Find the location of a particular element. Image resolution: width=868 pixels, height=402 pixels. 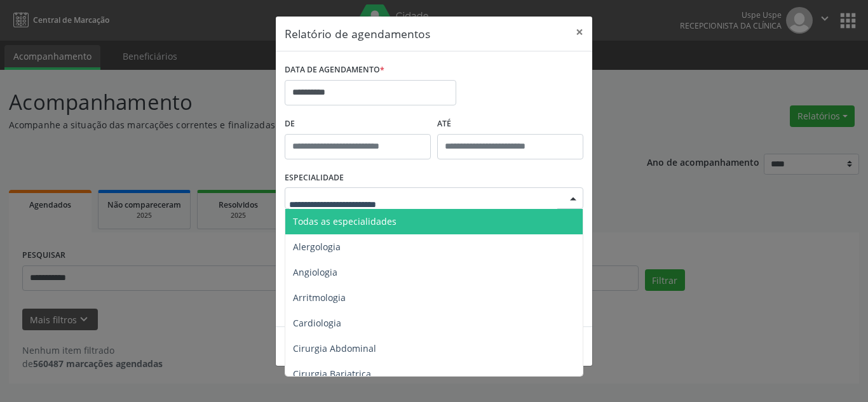

span: Cirurgia Abdominal is located at coordinates (334, 348).